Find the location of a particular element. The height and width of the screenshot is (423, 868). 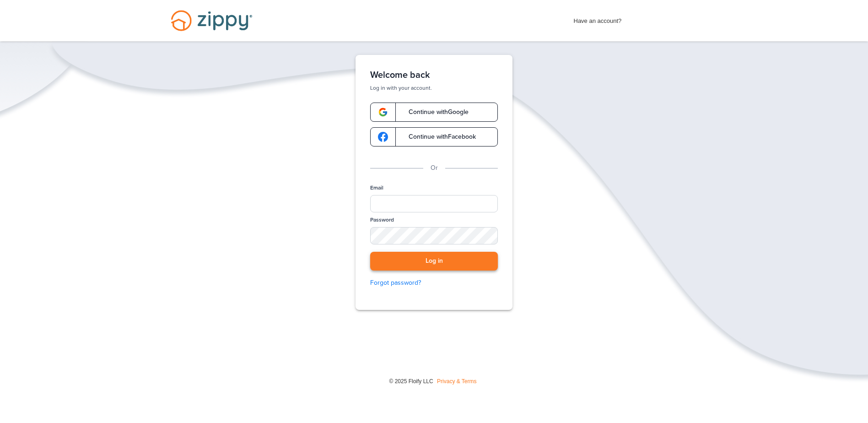

button: Log in is located at coordinates (434, 261).